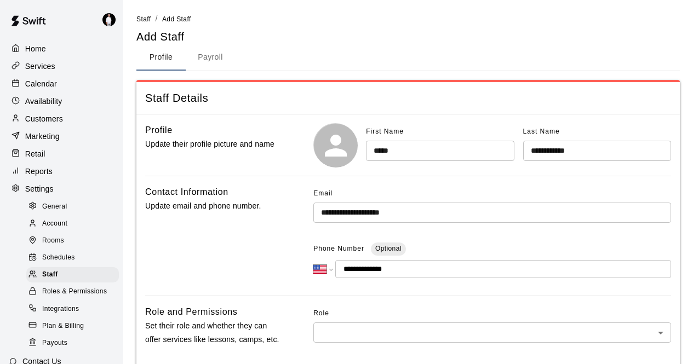 This screenshot has height=364, width=693. Describe the element at coordinates (323, 194) in the screenshot. I see `span: Email` at that location.